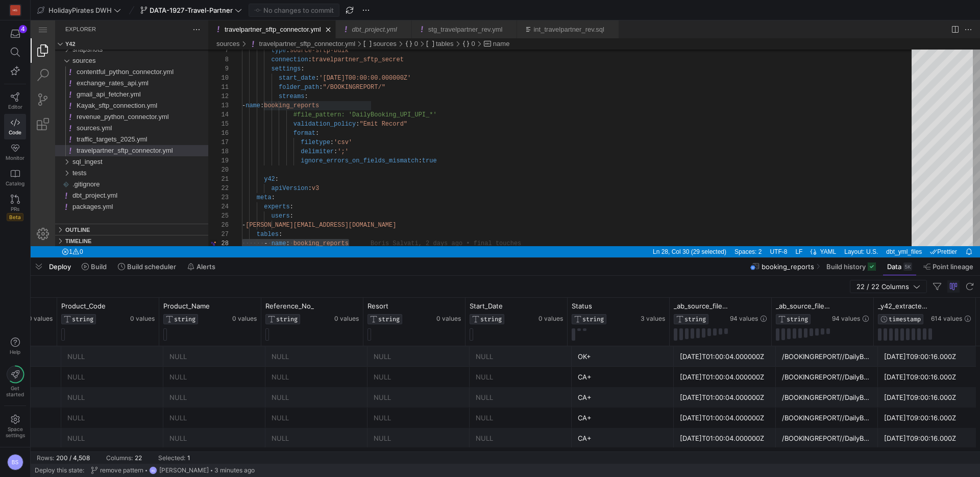 The image size is (980, 477). I want to click on span: 3 minutes ago, so click(235, 470).